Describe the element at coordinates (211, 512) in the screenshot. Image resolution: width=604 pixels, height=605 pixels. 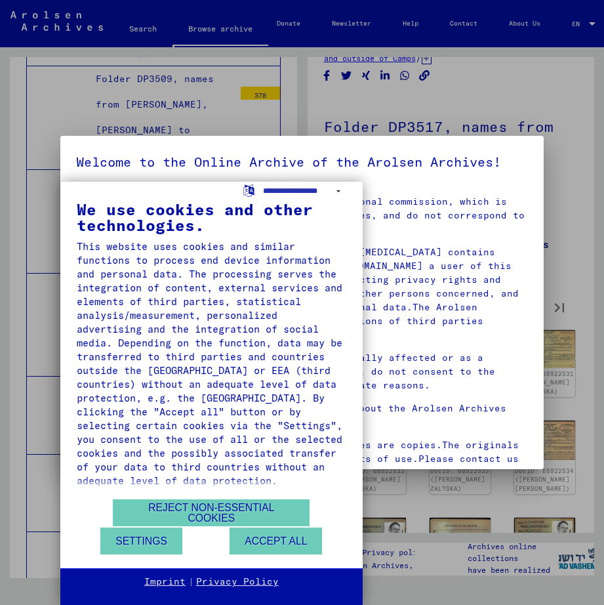
I see `button: Reject non-essential cookies` at that location.